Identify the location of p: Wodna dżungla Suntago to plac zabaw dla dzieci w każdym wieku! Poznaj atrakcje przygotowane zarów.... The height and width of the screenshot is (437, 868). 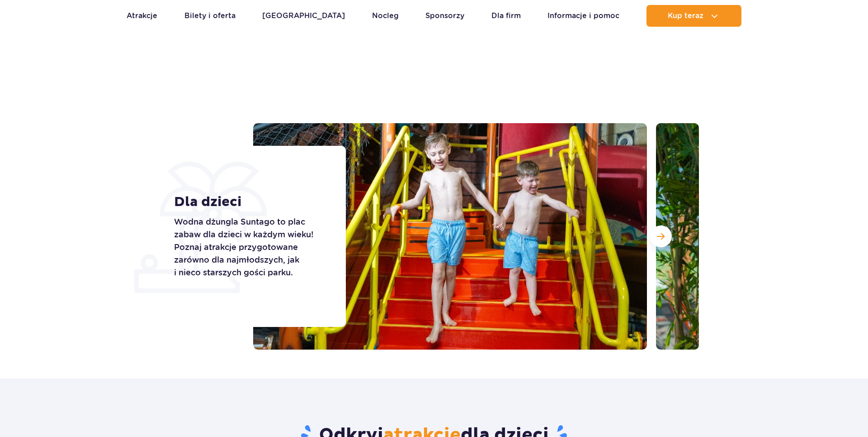
(250, 247).